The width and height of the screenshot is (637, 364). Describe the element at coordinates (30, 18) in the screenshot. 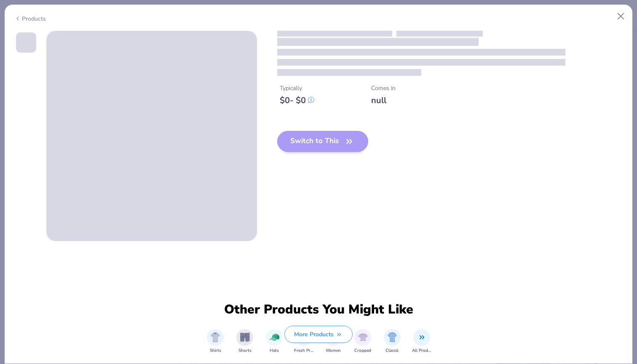

I see `div: Products` at that location.